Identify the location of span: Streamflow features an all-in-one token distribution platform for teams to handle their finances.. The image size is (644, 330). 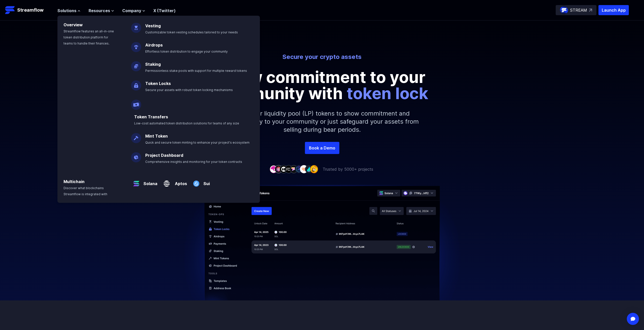
(89, 37).